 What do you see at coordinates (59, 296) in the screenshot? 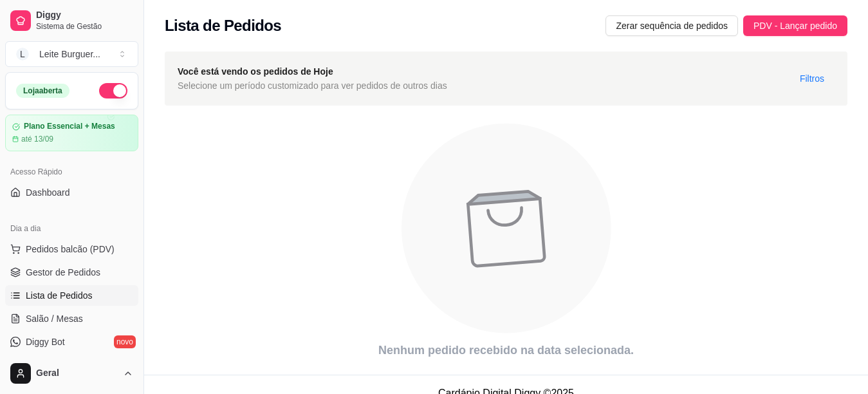
I see `span: Lista de Pedidos` at bounding box center [59, 296].